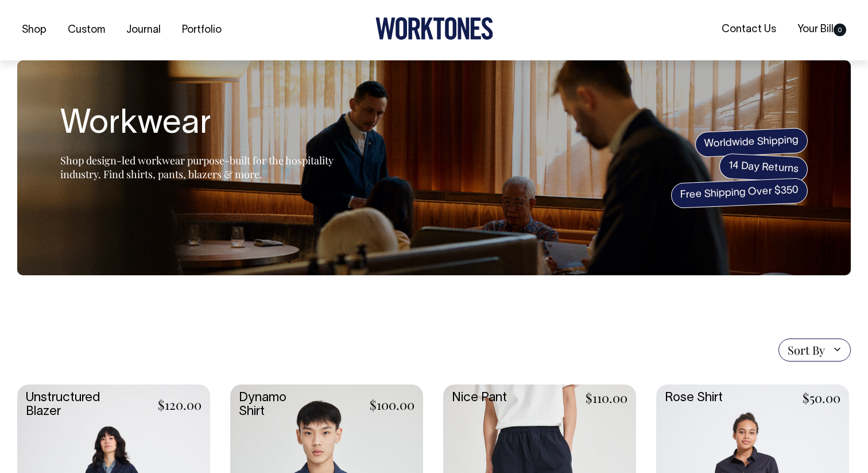 This screenshot has width=868, height=473. I want to click on a: Shop, so click(34, 30).